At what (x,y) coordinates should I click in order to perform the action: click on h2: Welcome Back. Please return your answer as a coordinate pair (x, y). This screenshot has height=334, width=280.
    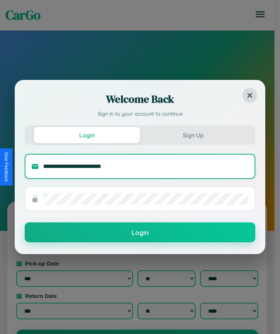
    Looking at the image, I should click on (140, 99).